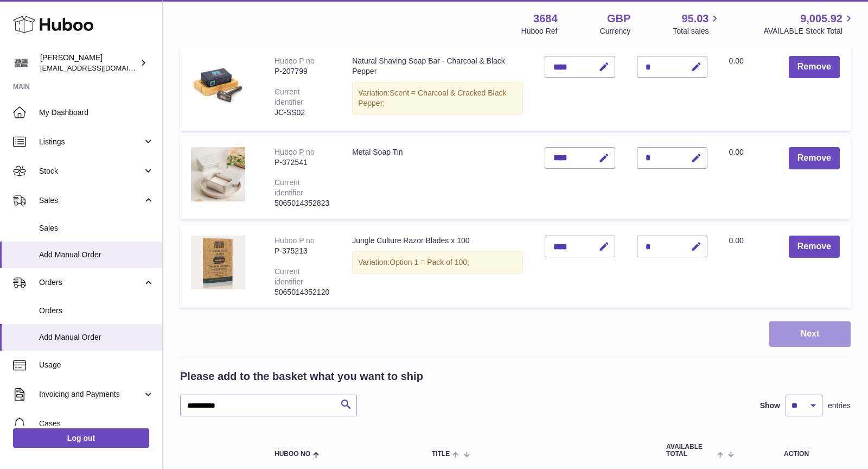 The height and width of the screenshot is (469, 868). What do you see at coordinates (302, 71) in the screenshot?
I see `div: P-207799` at bounding box center [302, 71].